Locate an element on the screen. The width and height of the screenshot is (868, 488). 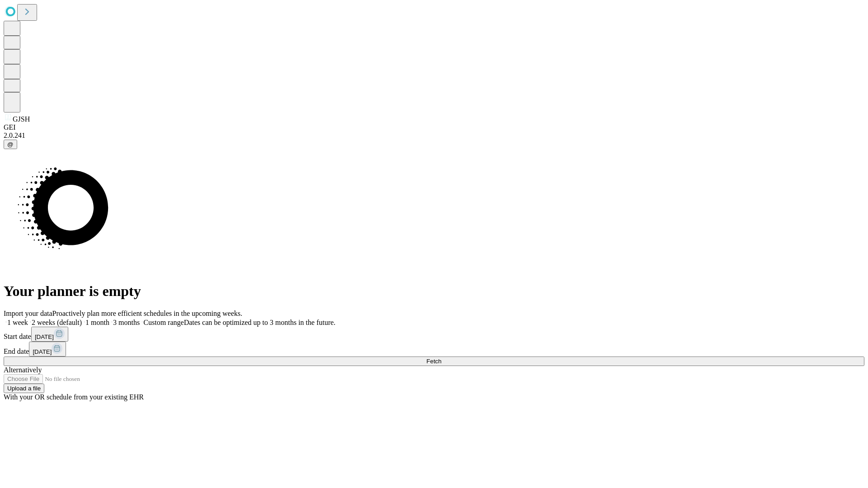
span: GJSH is located at coordinates (21, 119).